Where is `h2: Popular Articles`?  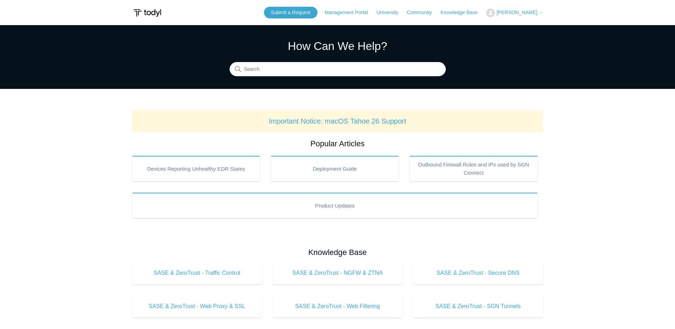
h2: Popular Articles is located at coordinates (338, 144).